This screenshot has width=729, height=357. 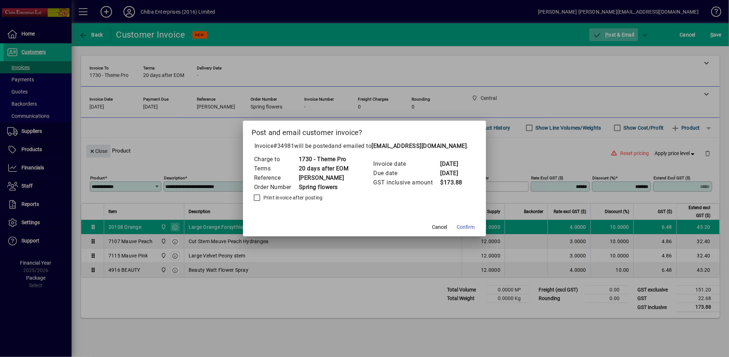 What do you see at coordinates (324, 187) in the screenshot?
I see `td: Spring flowers` at bounding box center [324, 187].